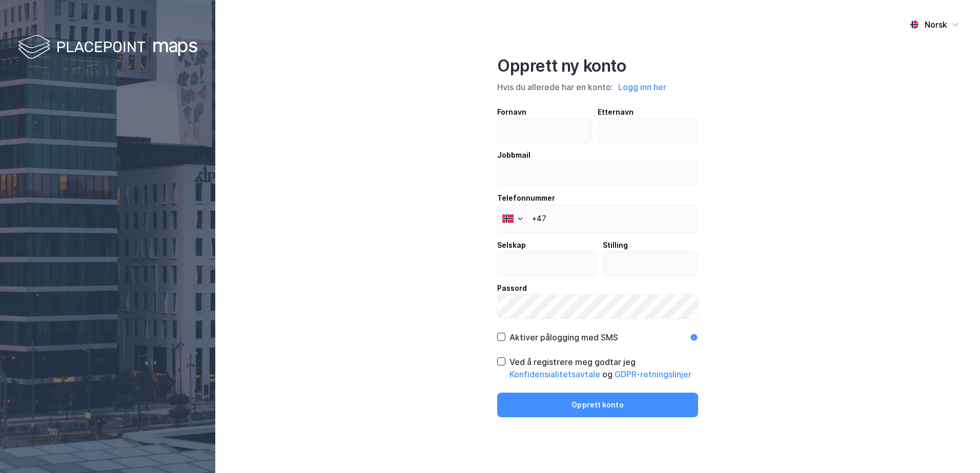  What do you see at coordinates (598, 219) in the screenshot?
I see `input: Telefonnummer` at bounding box center [598, 219].